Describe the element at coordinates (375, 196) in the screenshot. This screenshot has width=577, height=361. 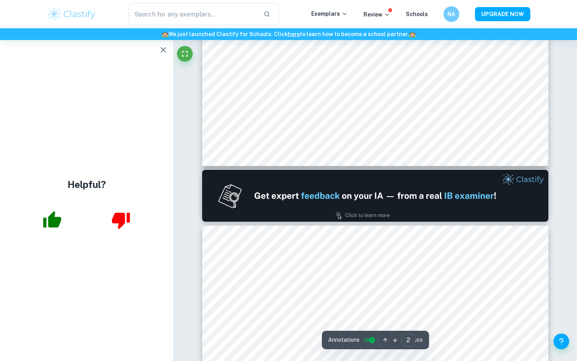
I see `a: Ad` at that location.